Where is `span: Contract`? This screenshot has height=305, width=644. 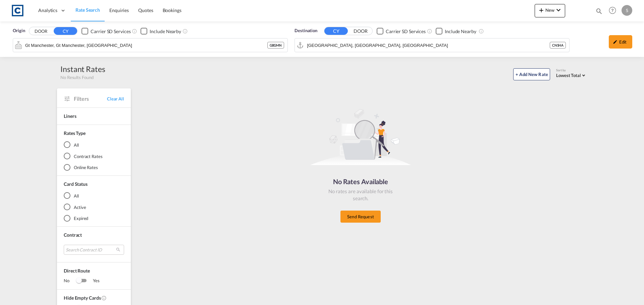 span: Contract is located at coordinates (73, 235).